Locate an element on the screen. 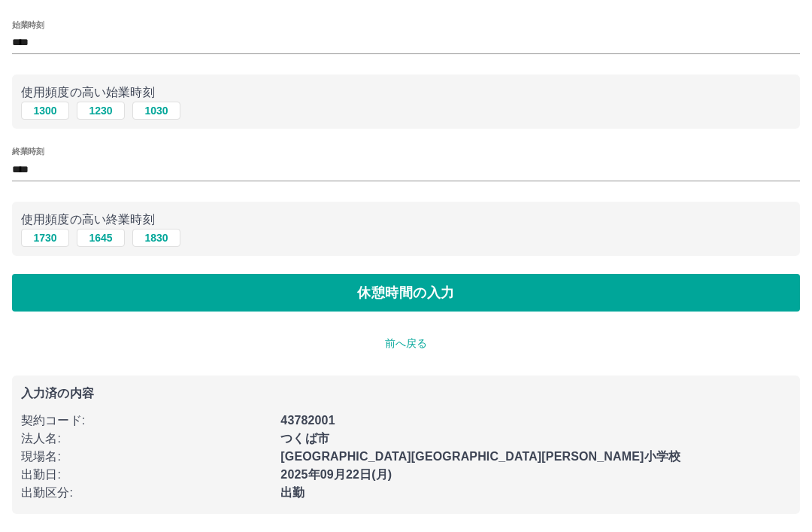 Image resolution: width=812 pixels, height=532 pixels. p: 入力済の内容 is located at coordinates (406, 393).